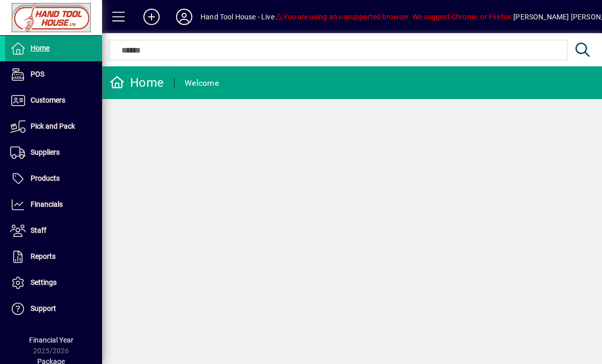 Image resolution: width=602 pixels, height=364 pixels. What do you see at coordinates (184, 17) in the screenshot?
I see `button: Profile` at bounding box center [184, 17].